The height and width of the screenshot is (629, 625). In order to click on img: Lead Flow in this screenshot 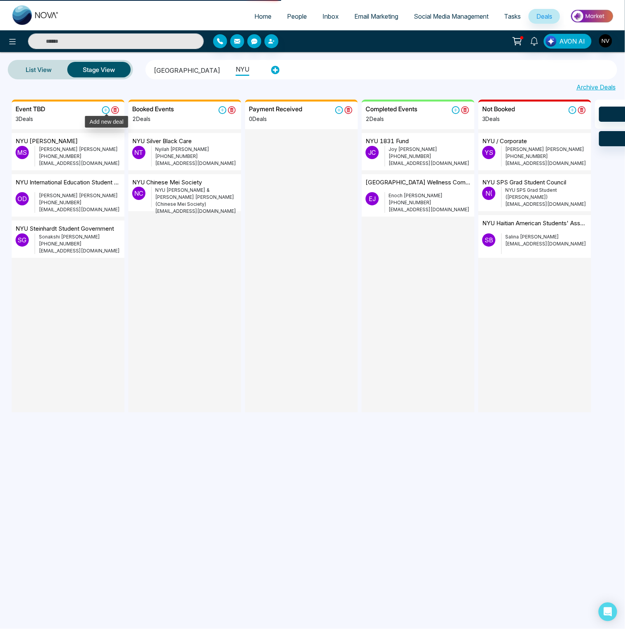, I will do `click(551, 41)`.